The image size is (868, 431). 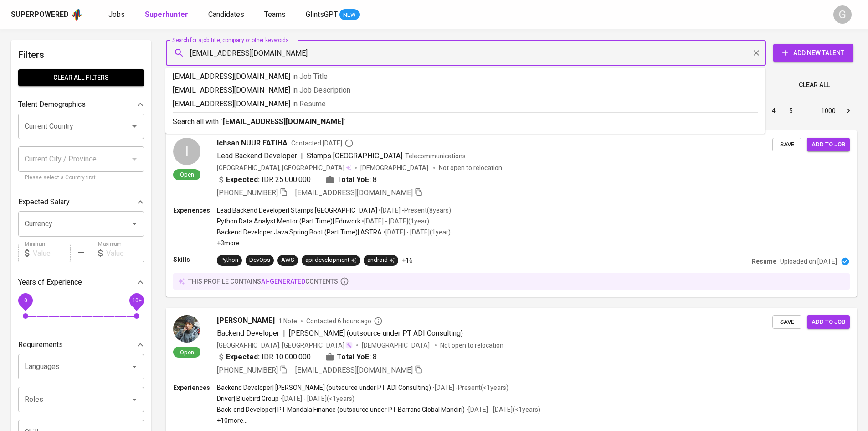 I want to click on button: Clear, so click(x=756, y=53).